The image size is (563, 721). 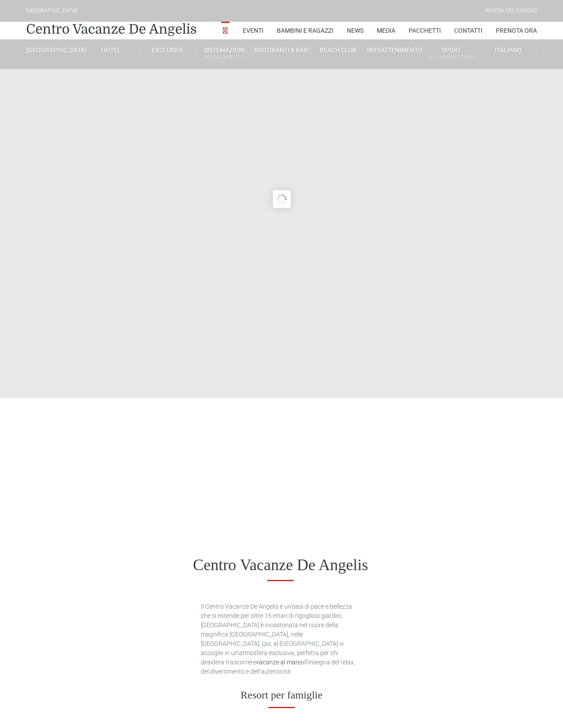 I want to click on a: Contatti, so click(x=468, y=31).